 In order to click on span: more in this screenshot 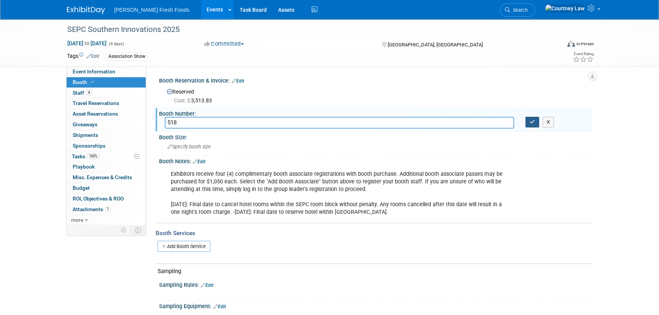, I will do `click(77, 220)`.